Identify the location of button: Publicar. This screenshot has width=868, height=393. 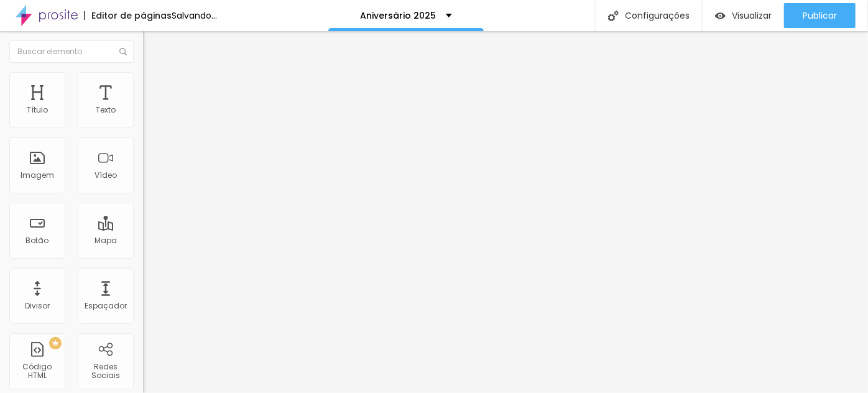
(819, 16).